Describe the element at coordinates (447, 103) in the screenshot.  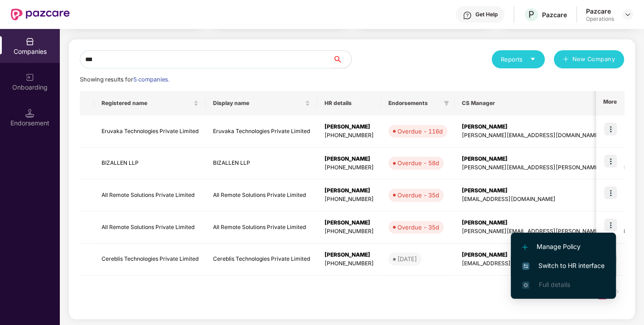
I see `span: filter` at that location.